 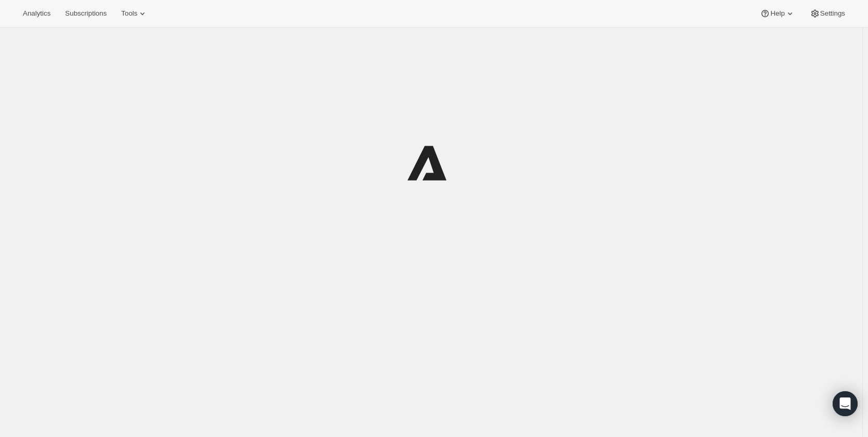 I want to click on button: Analytics, so click(x=36, y=13).